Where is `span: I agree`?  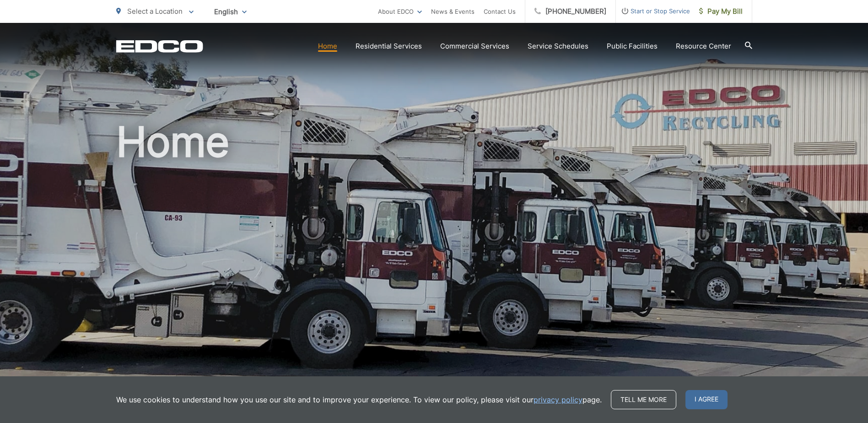
span: I agree is located at coordinates (706, 400).